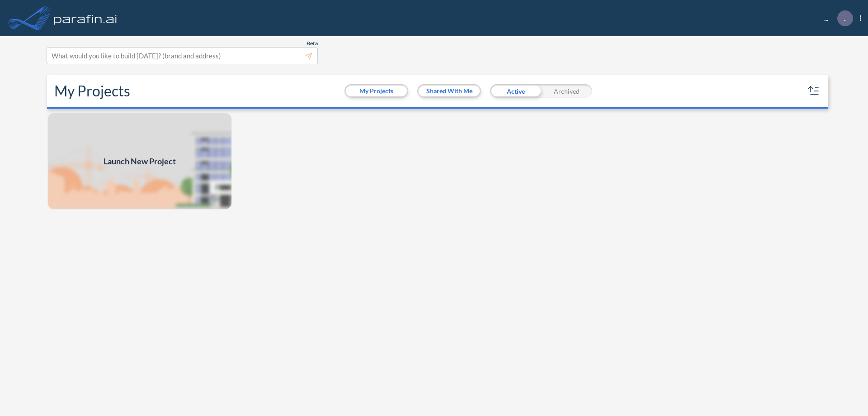  I want to click on button: Shared With Me, so click(449, 91).